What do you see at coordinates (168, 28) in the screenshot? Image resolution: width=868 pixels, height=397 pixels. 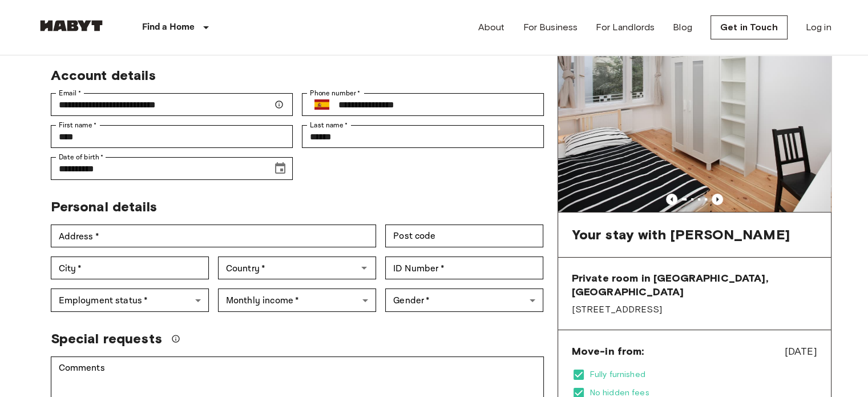 I see `p: Find a Home` at bounding box center [168, 28].